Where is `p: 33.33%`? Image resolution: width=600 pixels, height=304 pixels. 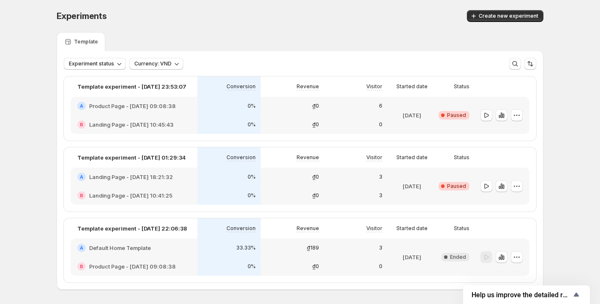 p: 33.33% is located at coordinates (246, 248).